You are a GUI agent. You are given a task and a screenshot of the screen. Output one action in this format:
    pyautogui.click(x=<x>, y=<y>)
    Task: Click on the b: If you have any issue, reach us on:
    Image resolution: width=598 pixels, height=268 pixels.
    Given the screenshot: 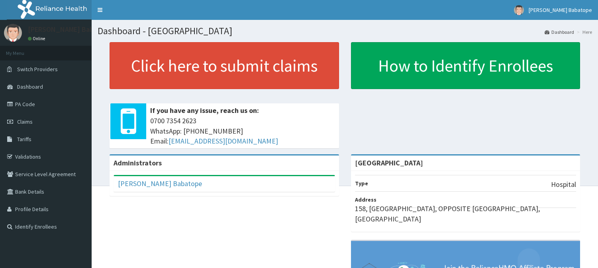 What is the action you would take?
    pyautogui.click(x=204, y=110)
    